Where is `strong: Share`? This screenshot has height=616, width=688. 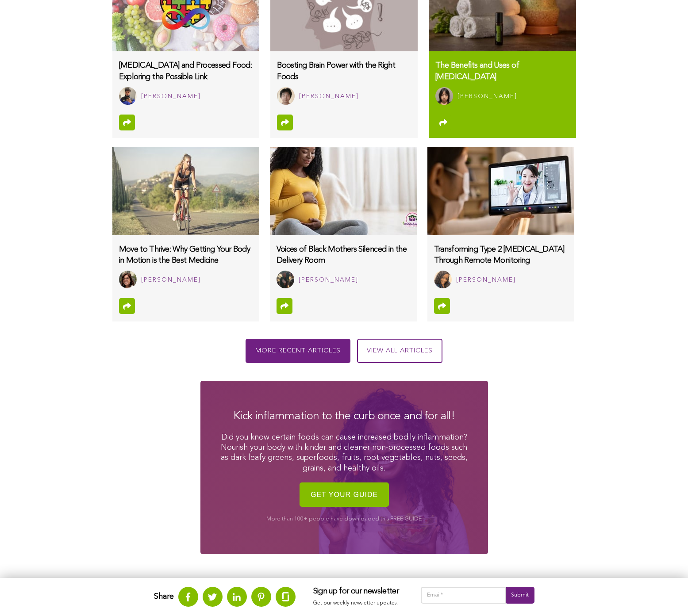 strong: Share is located at coordinates (164, 596).